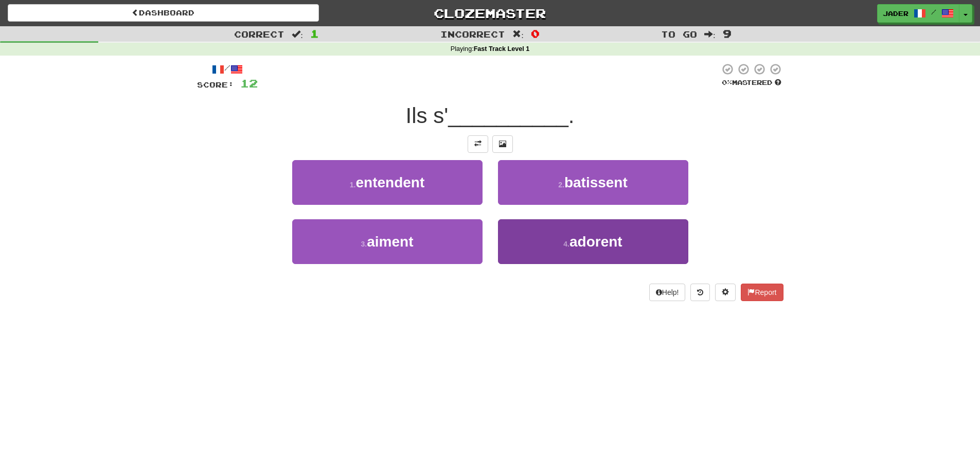 The width and height of the screenshot is (980, 473). Describe the element at coordinates (501, 49) in the screenshot. I see `strong: Fast Track Level 1` at that location.